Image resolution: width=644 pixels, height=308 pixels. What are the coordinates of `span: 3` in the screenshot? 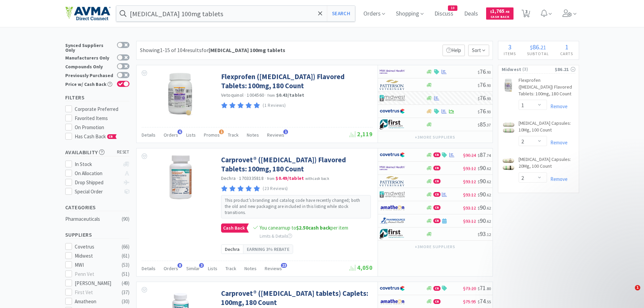 It's located at (509, 46).